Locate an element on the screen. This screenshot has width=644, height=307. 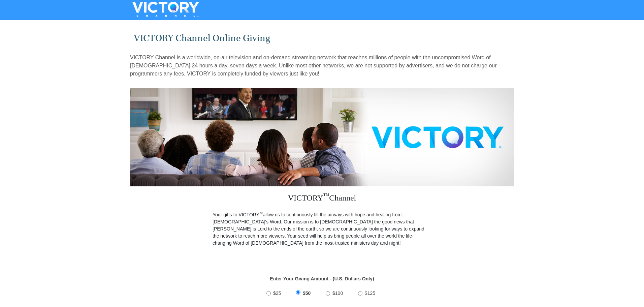
span: $50 is located at coordinates (307, 293).